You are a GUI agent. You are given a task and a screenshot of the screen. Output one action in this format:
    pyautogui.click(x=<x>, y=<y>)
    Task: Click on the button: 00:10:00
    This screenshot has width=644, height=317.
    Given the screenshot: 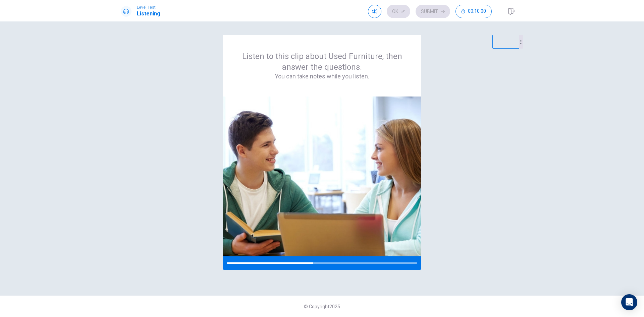 What is the action you would take?
    pyautogui.click(x=474, y=11)
    